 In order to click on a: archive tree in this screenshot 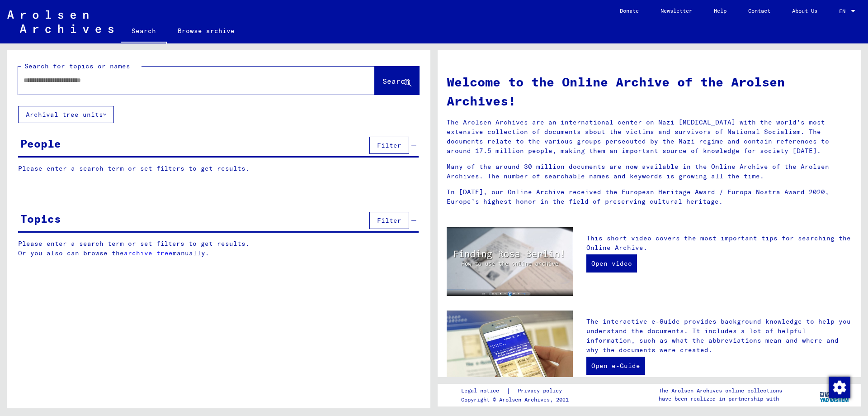, I will do `click(148, 253)`.